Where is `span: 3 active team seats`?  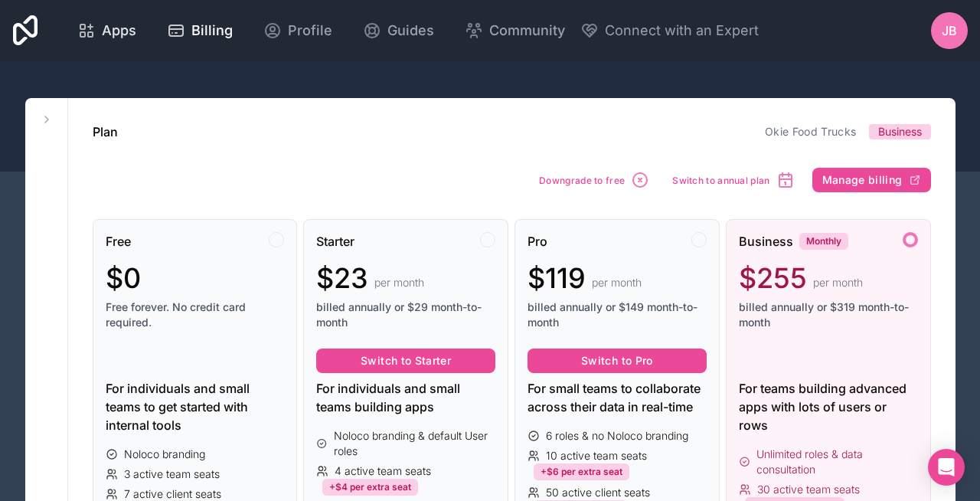
span: 3 active team seats is located at coordinates (172, 474).